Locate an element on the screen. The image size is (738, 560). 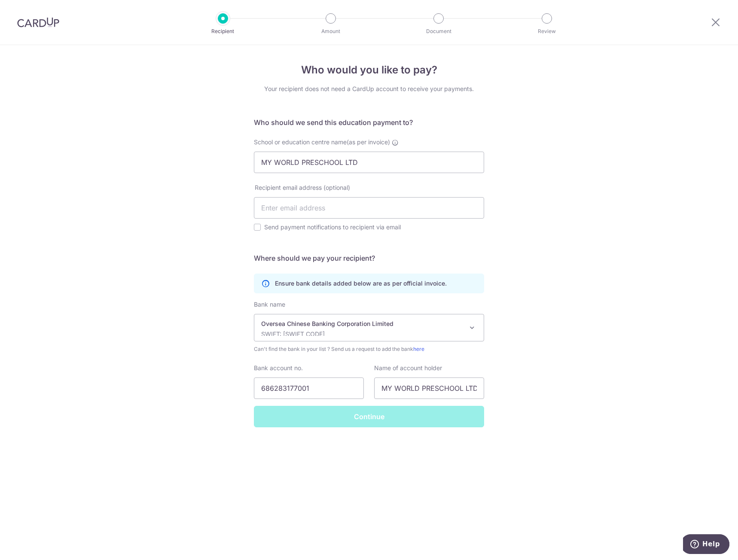
h5: Who should we send this education payment to? is located at coordinates (369, 122).